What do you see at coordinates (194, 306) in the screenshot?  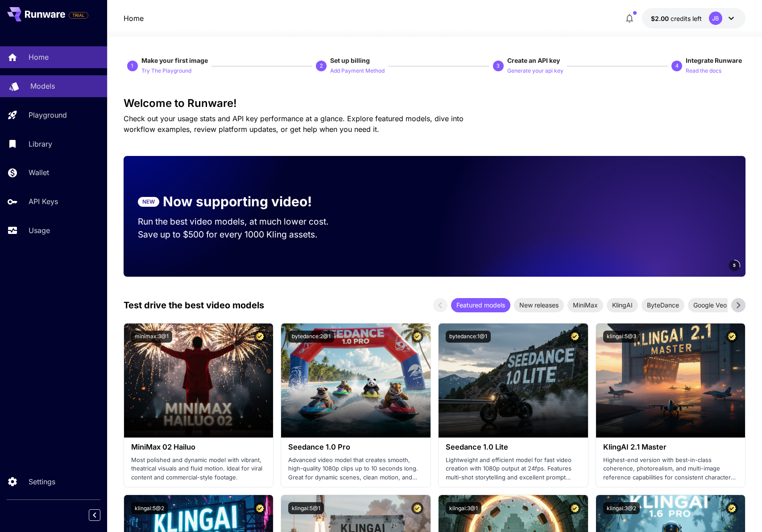 I see `p: Test drive the best video models` at bounding box center [194, 306].